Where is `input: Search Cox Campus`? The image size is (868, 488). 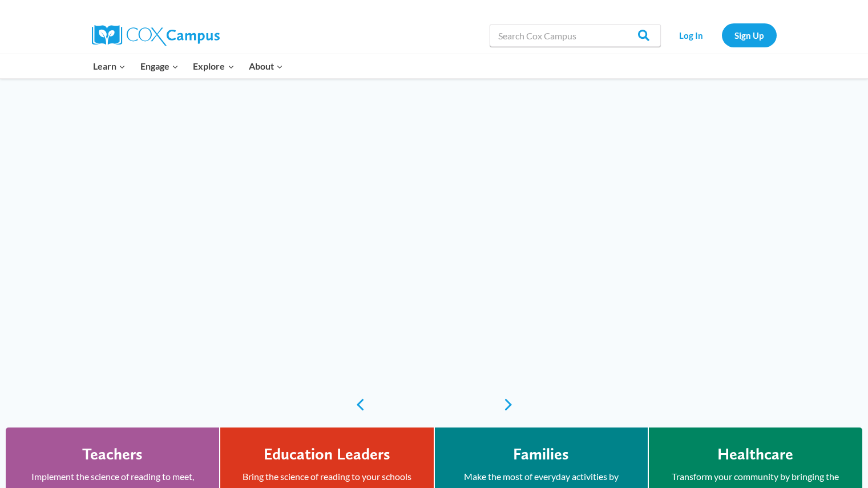
input: Search Cox Campus is located at coordinates (575, 35).